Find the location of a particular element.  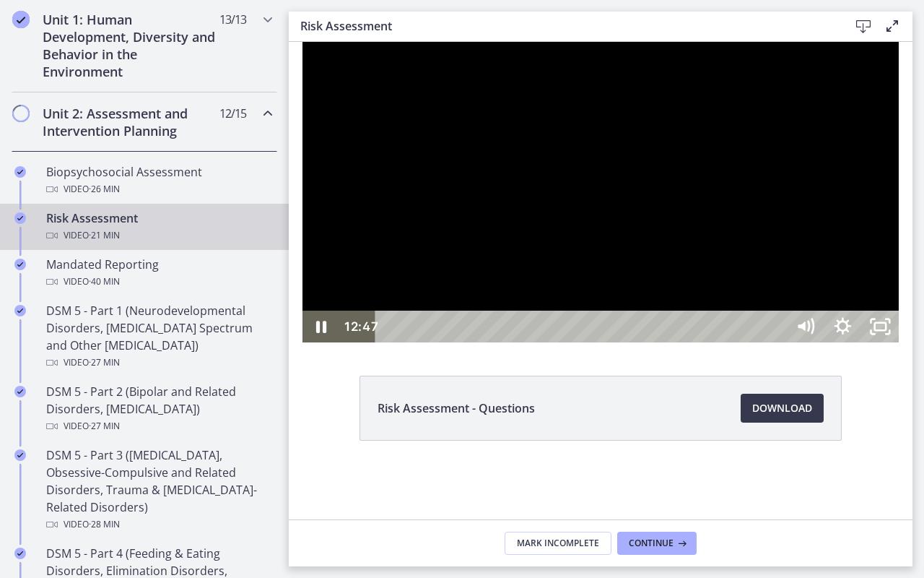

a: Download is located at coordinates (782, 408).